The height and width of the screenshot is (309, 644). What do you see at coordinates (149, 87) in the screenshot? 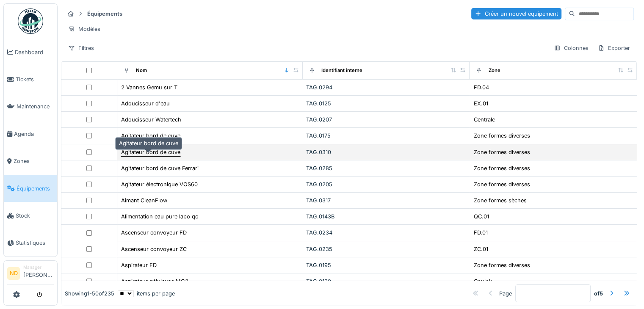
I see `div: 2 Vannes Gemu sur T` at bounding box center [149, 87].